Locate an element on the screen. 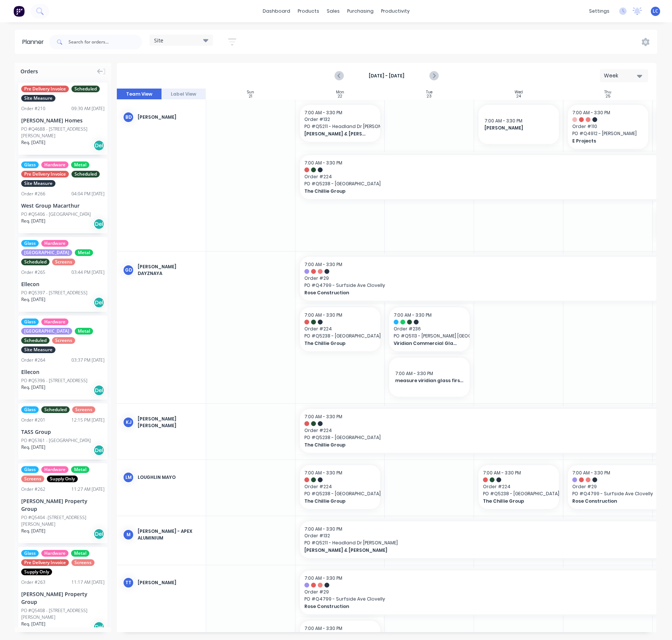 The width and height of the screenshot is (672, 640). div: Thu is located at coordinates (607, 92).